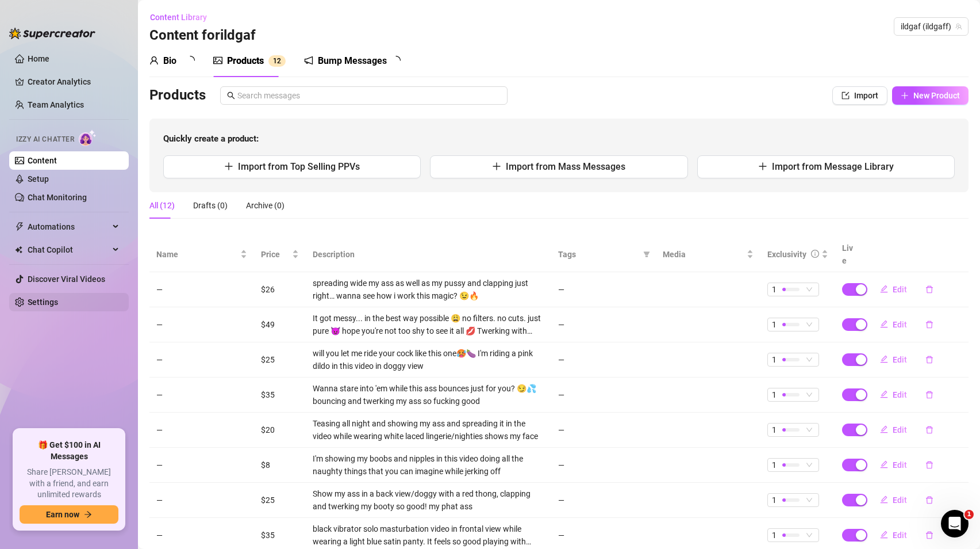 This screenshot has height=549, width=980. Describe the element at coordinates (279, 61) in the screenshot. I see `span: 2` at that location.